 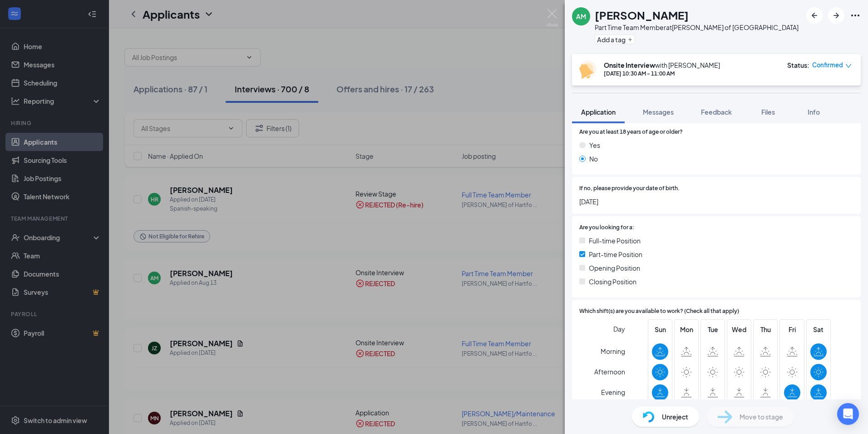 What do you see at coordinates (599, 112) in the screenshot?
I see `span: Application` at bounding box center [599, 112].